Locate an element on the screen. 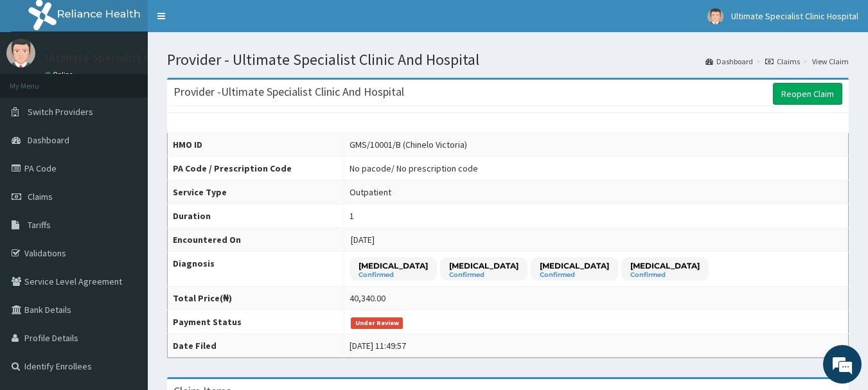  th: Duration is located at coordinates (255, 216).